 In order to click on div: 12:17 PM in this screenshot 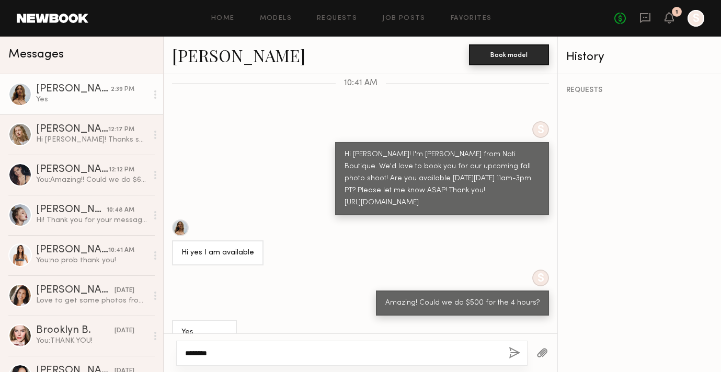, I will do `click(121, 130)`.